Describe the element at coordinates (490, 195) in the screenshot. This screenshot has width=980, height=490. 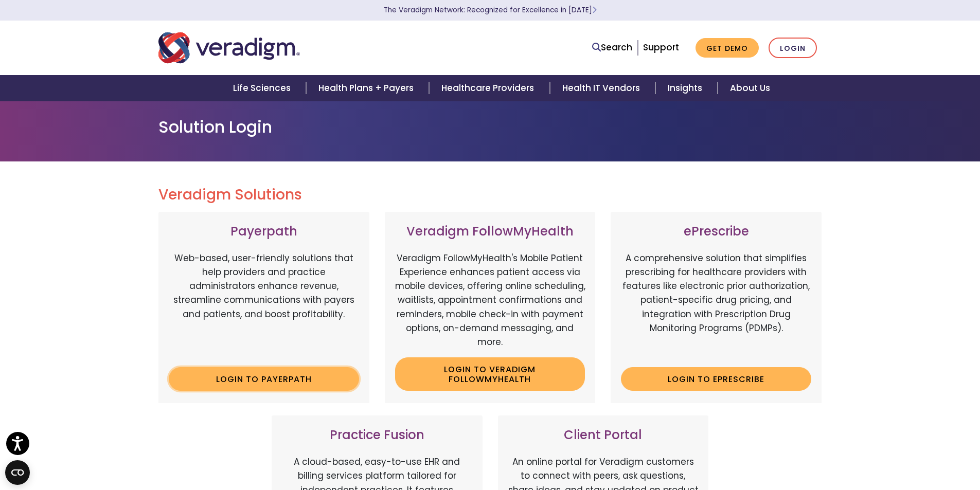
I see `h2: Veradigm Solutions` at that location.